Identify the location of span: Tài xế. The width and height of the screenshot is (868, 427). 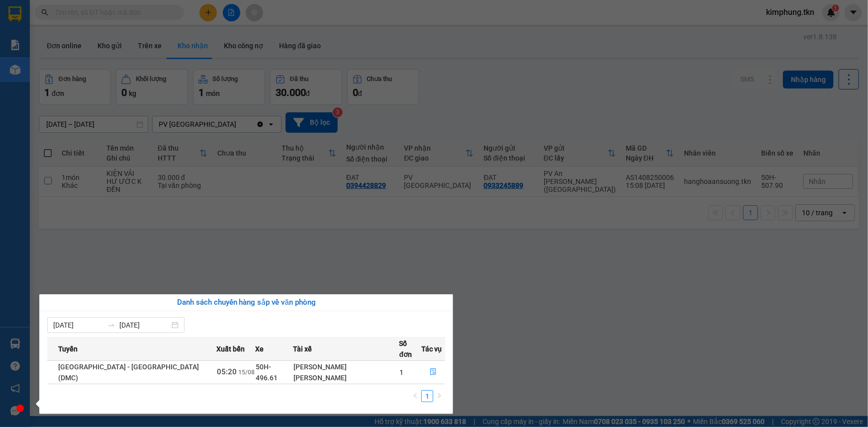
(302, 349).